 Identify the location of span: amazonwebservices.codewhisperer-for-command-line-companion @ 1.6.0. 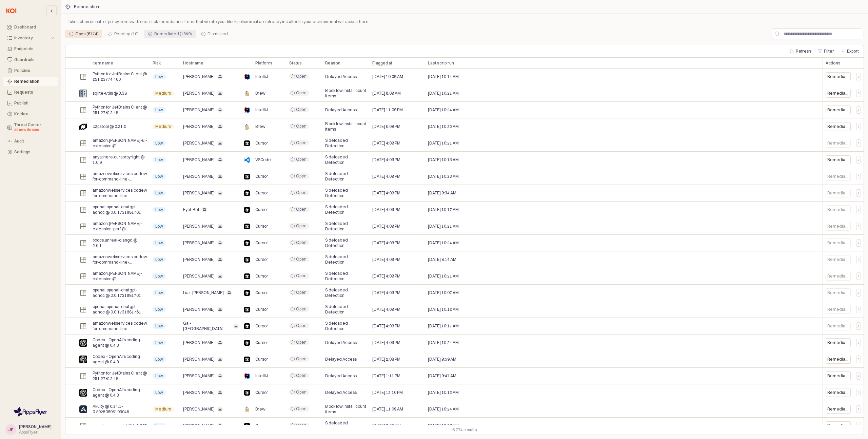
(119, 176).